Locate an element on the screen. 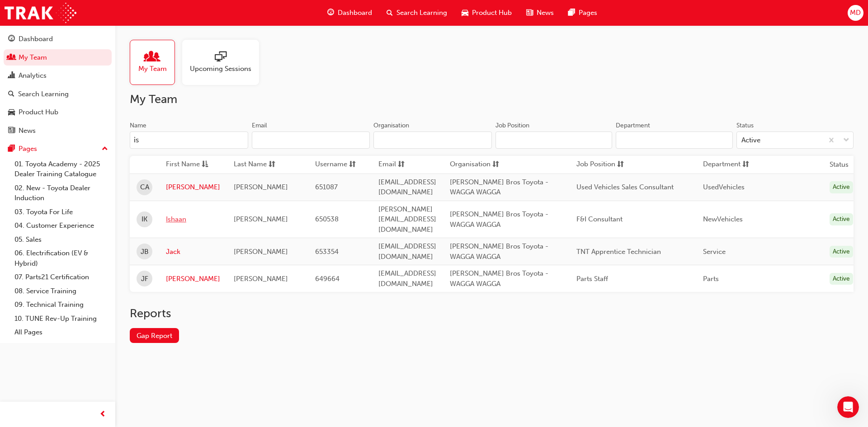  a: 02. New - Toyota Dealer Induction is located at coordinates (61, 193).